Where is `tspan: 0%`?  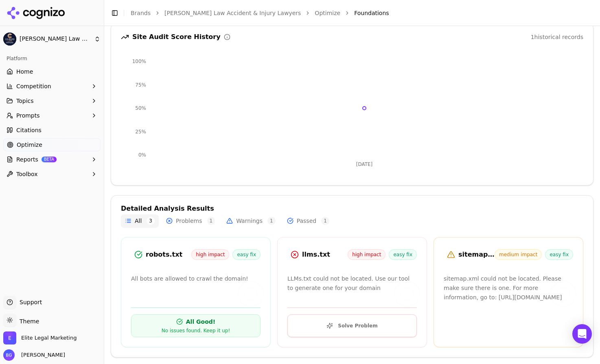 tspan: 0% is located at coordinates (142, 155).